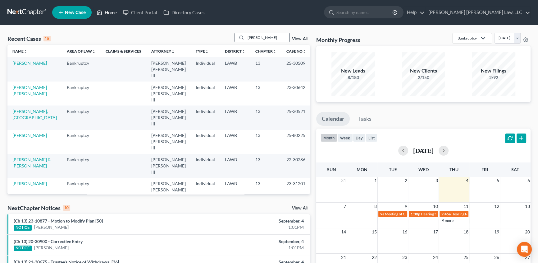 The width and height of the screenshot is (538, 263). What do you see at coordinates (414, 12) in the screenshot?
I see `a: Help` at bounding box center [414, 12].